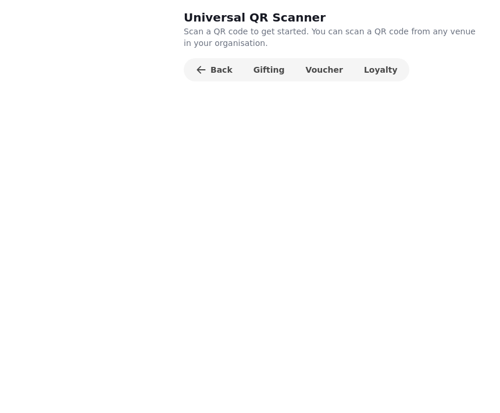 This screenshot has height=413, width=500. What do you see at coordinates (332, 37) in the screenshot?
I see `p: Scan a QR code to get started. You can scan a QR code from any venue in your organisation.` at bounding box center [332, 37].